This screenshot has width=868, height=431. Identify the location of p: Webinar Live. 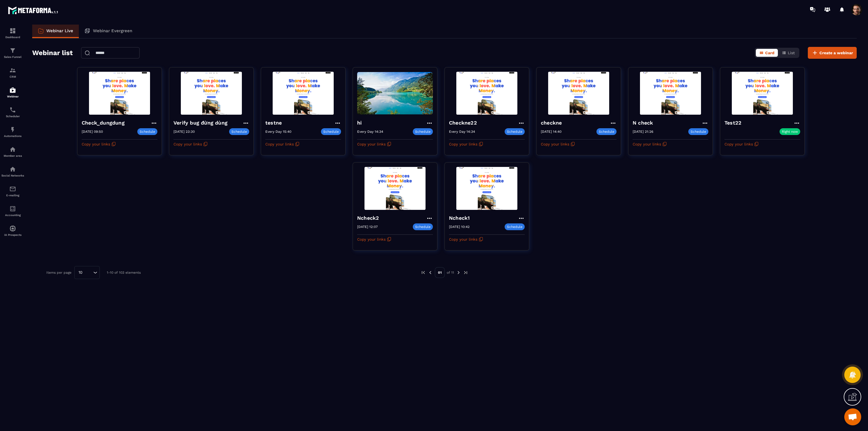
(60, 31).